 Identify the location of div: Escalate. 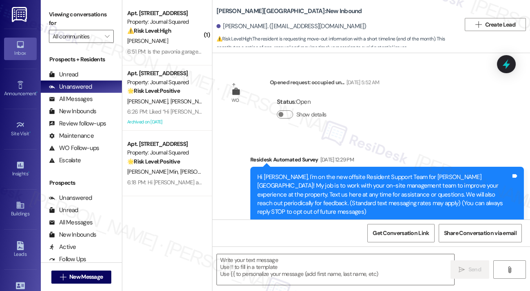
(65, 160).